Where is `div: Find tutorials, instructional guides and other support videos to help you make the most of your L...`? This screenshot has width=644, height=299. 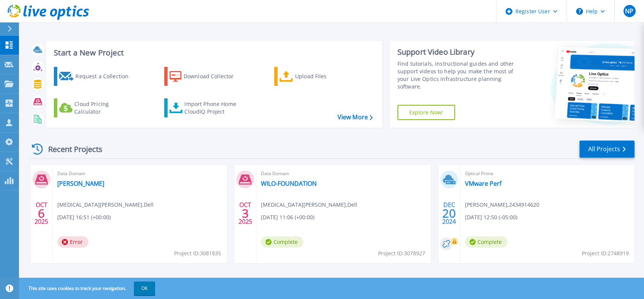
div: Find tutorials, instructional guides and other support videos to help you make the most of your L... is located at coordinates (459, 75).